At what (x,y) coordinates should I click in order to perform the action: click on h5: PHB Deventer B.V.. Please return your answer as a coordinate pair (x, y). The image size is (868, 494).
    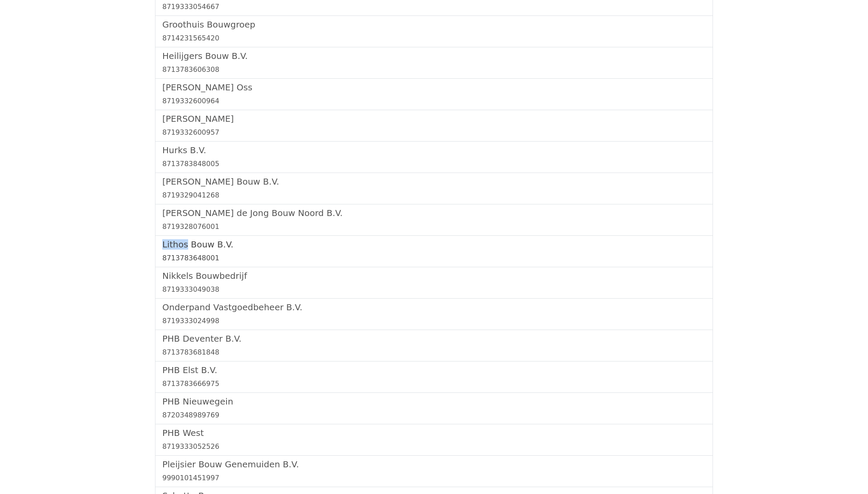
    Looking at the image, I should click on (434, 339).